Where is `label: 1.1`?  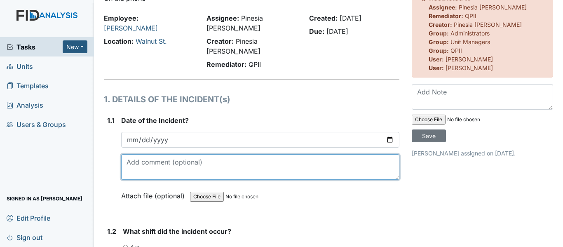 label: 1.1 is located at coordinates (111, 120).